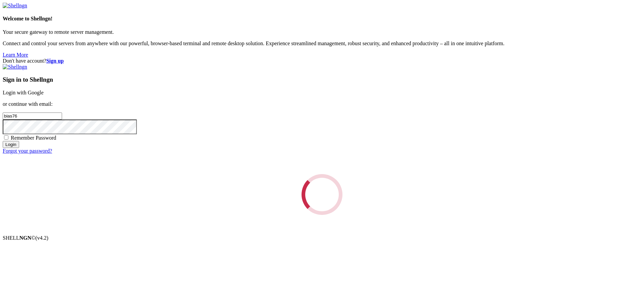 The height and width of the screenshot is (305, 644). I want to click on p: Your secure gateway to remote server management., so click(322, 32).